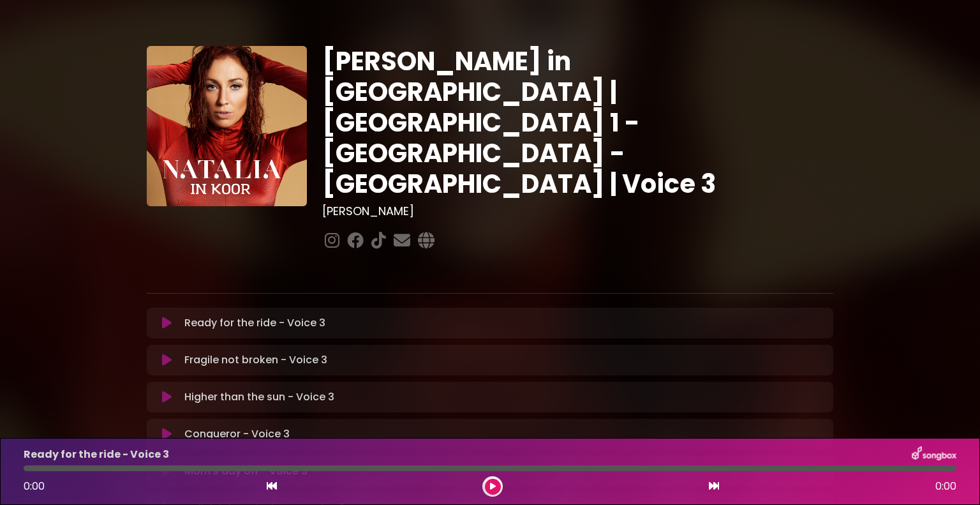 The image size is (980, 505). What do you see at coordinates (227, 126) in the screenshot?
I see `img: YTVS25JmS9CLUqXqkEhs` at bounding box center [227, 126].